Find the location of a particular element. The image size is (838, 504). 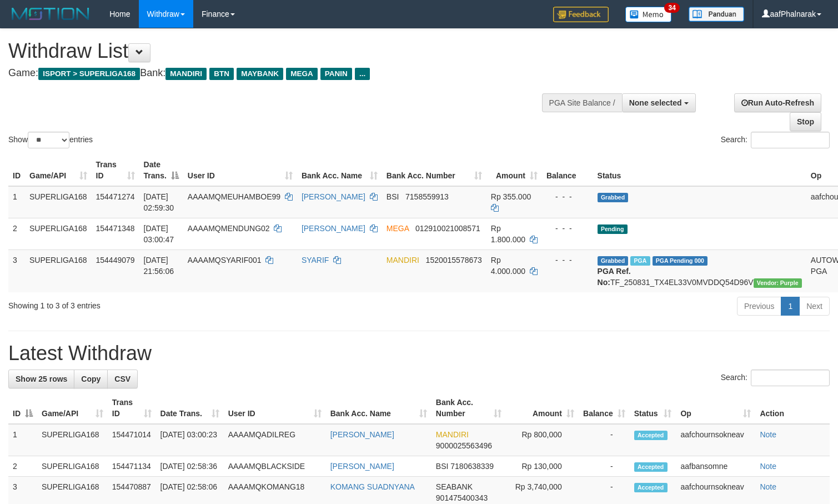

span: 34 is located at coordinates (671, 8).